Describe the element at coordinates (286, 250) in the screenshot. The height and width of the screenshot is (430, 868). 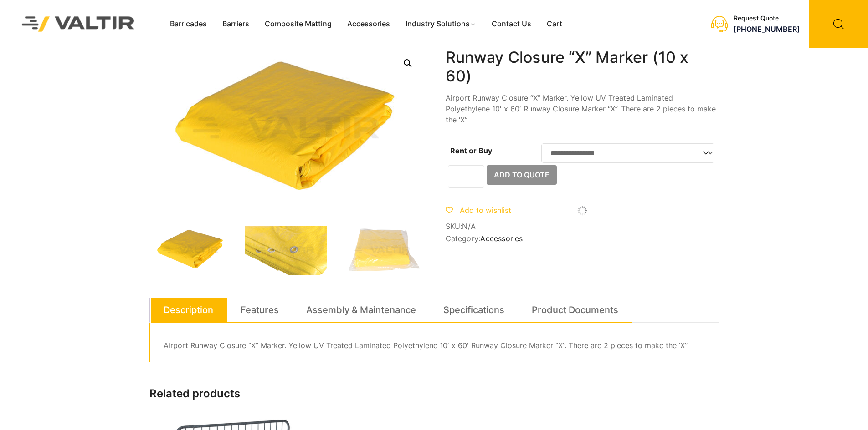
I see `img: Taxi_Marker_4.jpg` at that location.